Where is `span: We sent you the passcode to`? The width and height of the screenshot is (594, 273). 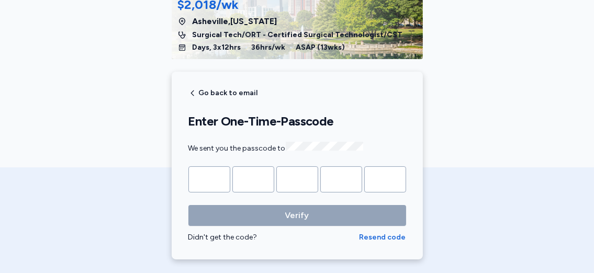
span: We sent you the passcode to is located at coordinates (276, 148).